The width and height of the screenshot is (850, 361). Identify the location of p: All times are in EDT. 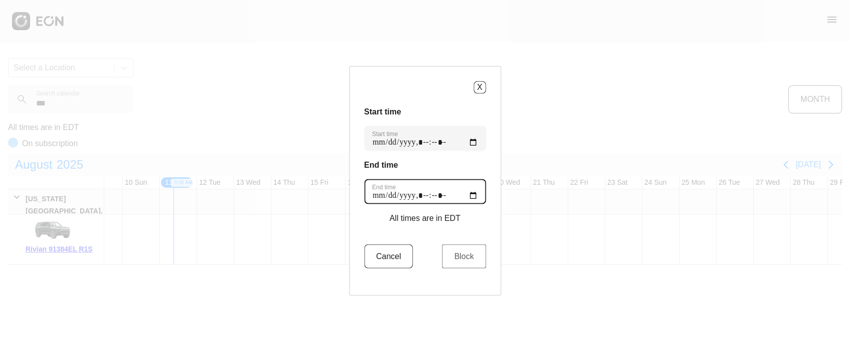
(425, 218).